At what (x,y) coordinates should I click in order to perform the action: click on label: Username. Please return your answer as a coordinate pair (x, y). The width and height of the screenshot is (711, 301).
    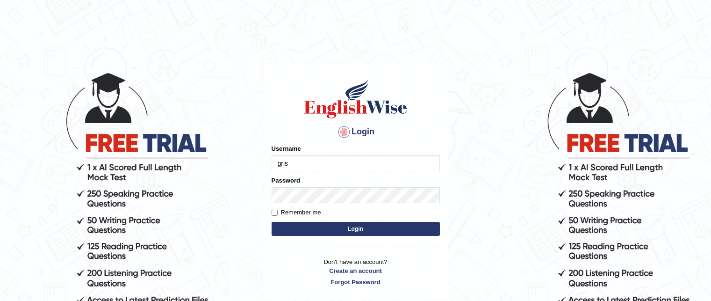
    Looking at the image, I should click on (286, 148).